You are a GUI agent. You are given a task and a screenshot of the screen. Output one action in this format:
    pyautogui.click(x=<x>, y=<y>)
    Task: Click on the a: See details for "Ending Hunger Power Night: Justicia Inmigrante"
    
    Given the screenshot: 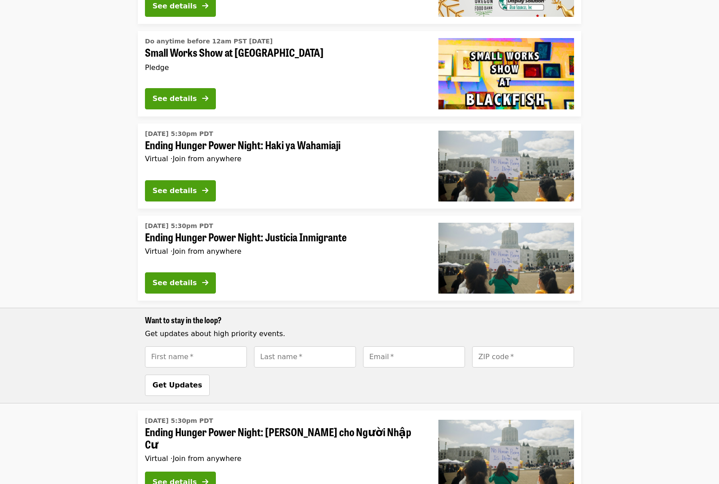 What is the action you would take?
    pyautogui.click(x=359, y=258)
    